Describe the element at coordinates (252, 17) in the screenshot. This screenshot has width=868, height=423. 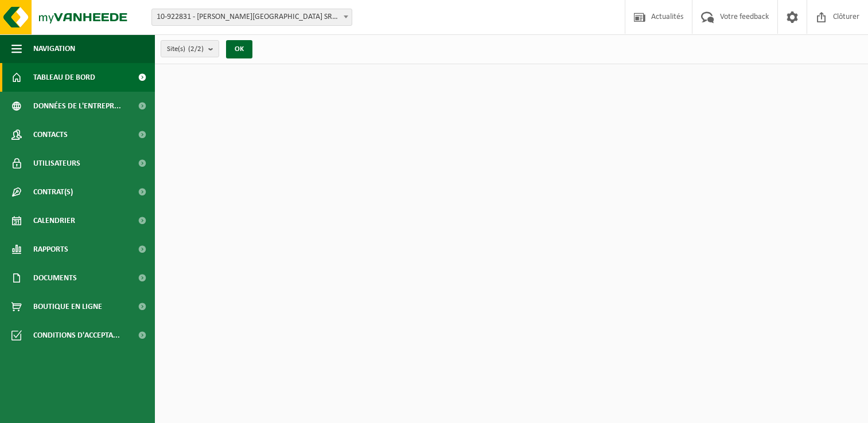
I see `span: 10-922831 - BATIA MOSA SHIPYARD MONSIN SRL - LIÈGE` at that location.